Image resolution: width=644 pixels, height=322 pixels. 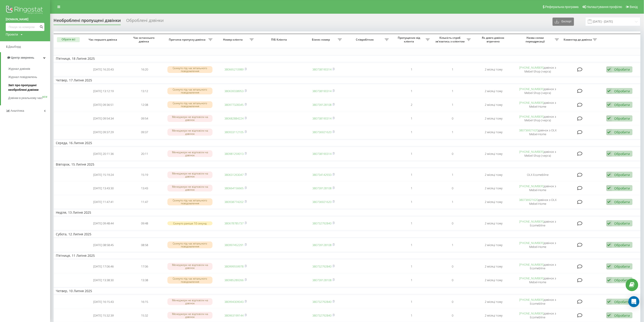 What do you see at coordinates (234, 188) in the screenshot?
I see `a: 380664156665` at bounding box center [234, 188].